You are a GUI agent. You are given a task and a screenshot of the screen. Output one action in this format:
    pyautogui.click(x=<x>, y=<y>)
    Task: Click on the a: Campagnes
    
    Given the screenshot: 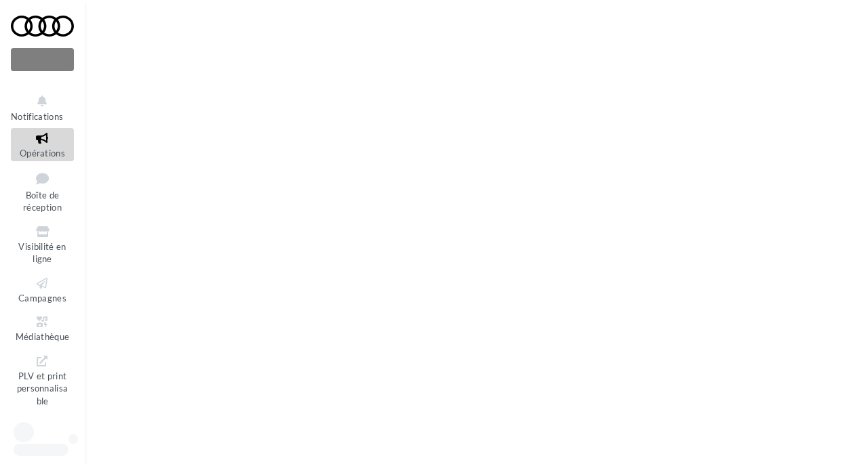 What is the action you would take?
    pyautogui.click(x=42, y=289)
    